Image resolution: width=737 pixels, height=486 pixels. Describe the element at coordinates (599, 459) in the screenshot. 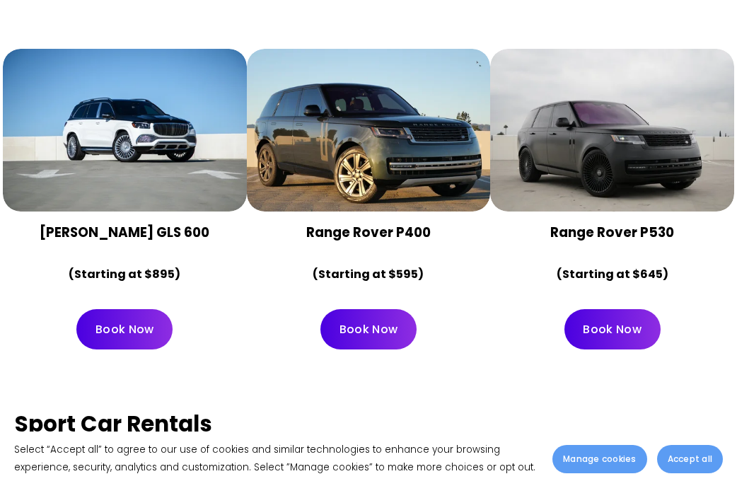

I see `button: Manage cookies` at that location.